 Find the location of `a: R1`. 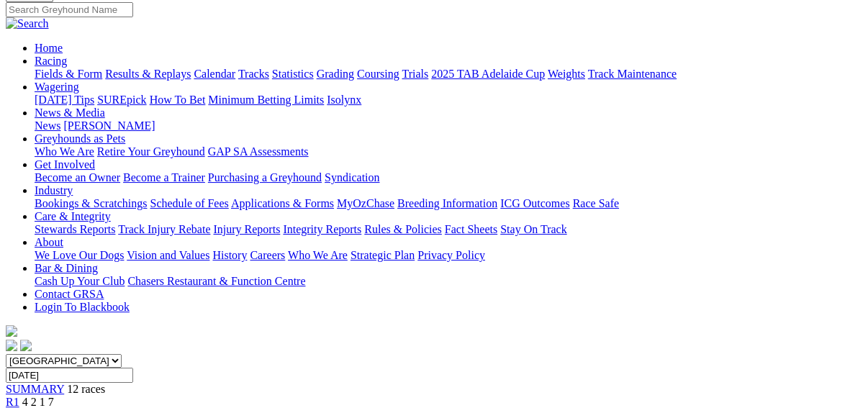

a: R1 is located at coordinates (12, 402).